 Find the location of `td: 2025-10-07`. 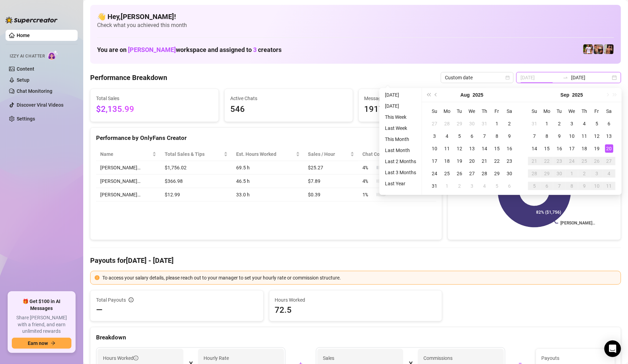

td: 2025-10-07 is located at coordinates (559, 186).